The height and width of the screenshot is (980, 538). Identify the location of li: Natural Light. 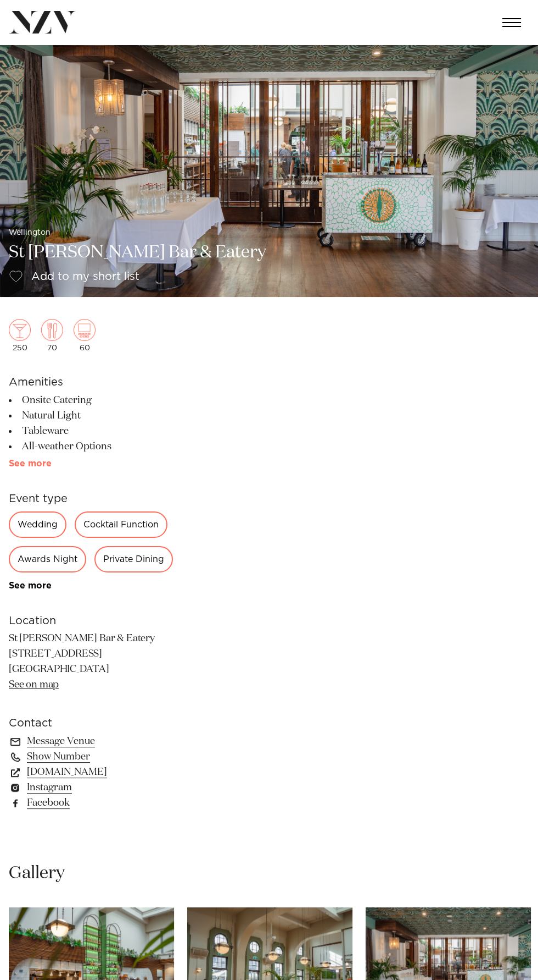
(99, 416).